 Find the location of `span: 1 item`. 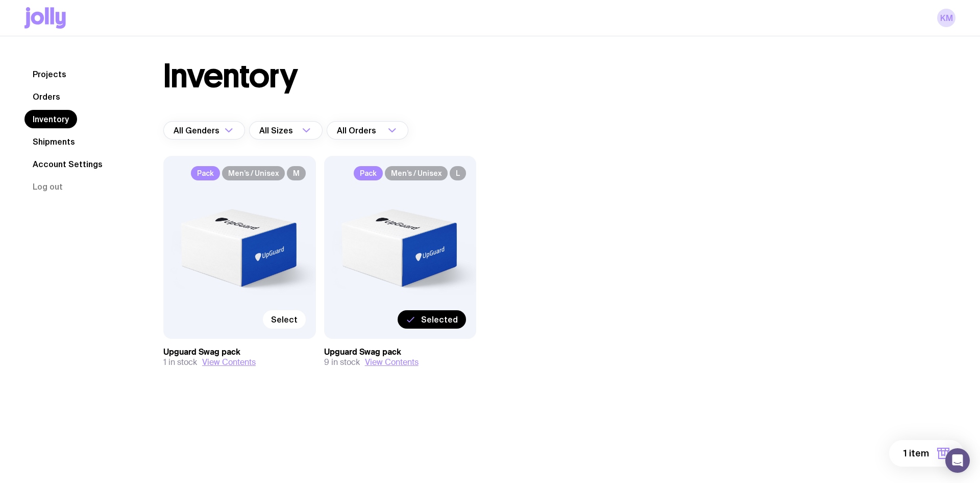

span: 1 item is located at coordinates (917, 453).